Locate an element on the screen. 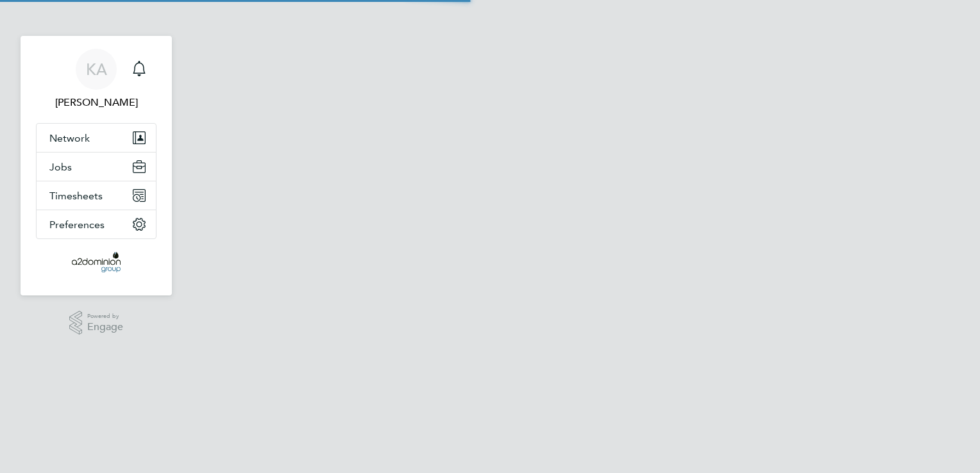 This screenshot has height=473, width=980. span: Jobs is located at coordinates (61, 167).